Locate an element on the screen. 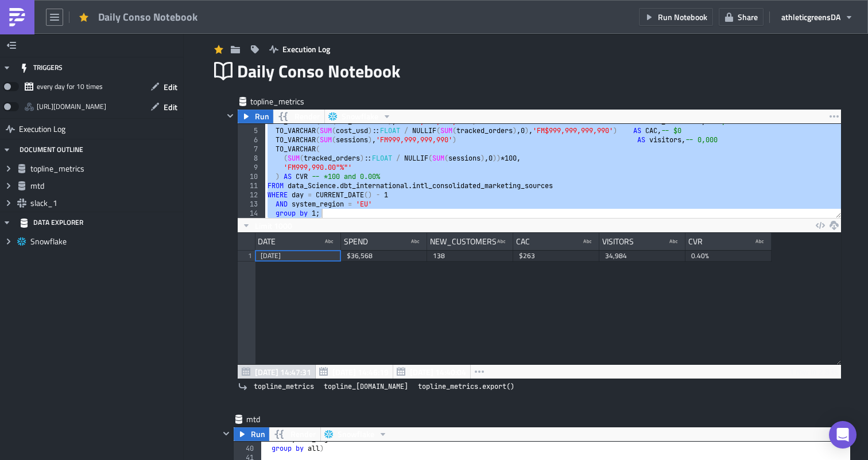 The width and height of the screenshot is (868, 460). strong: Visitors: is located at coordinates (21, 62).